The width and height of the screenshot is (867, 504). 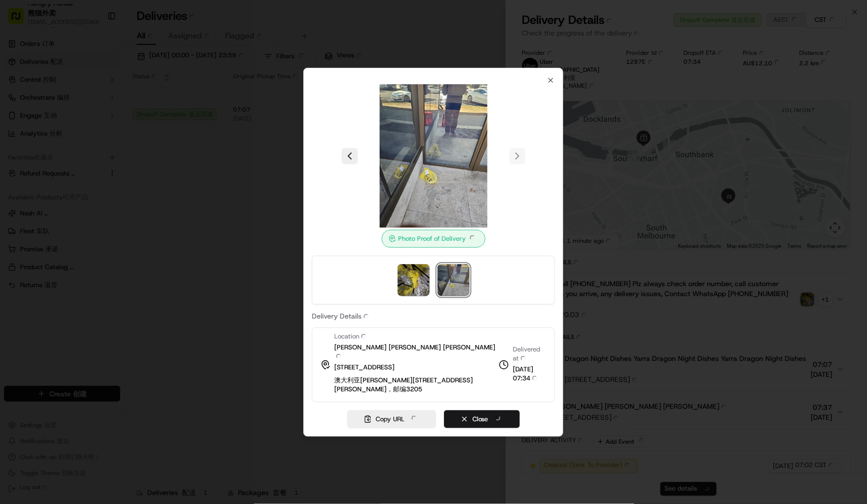 I want to click on button: Close, so click(x=482, y=419).